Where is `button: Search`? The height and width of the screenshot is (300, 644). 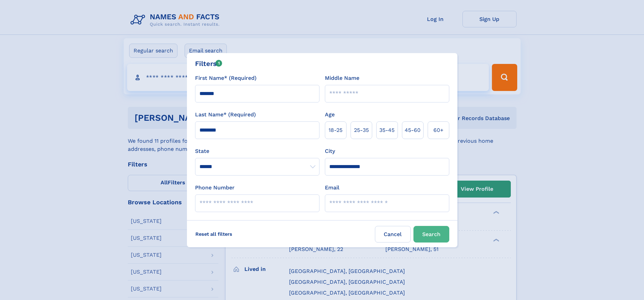 button: Search is located at coordinates (432, 234).